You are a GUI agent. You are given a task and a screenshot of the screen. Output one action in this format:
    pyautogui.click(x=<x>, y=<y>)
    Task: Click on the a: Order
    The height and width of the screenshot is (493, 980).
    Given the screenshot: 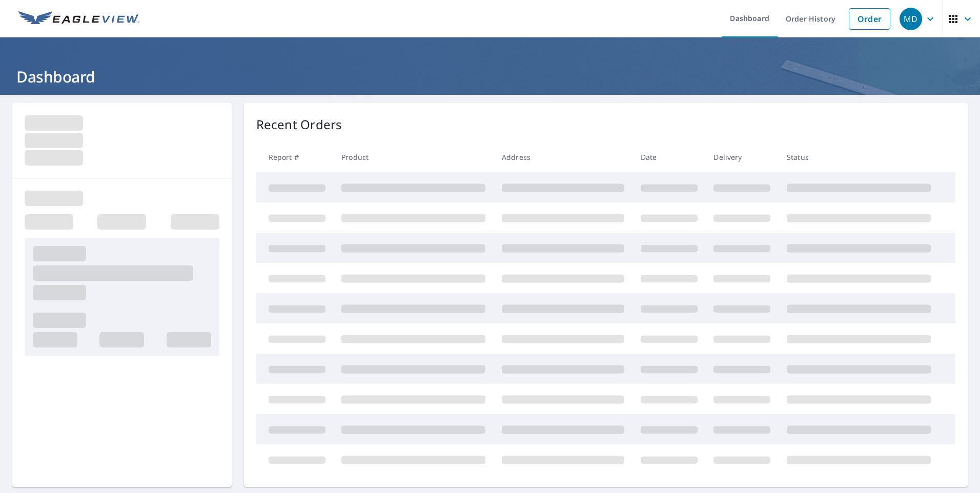 What is the action you would take?
    pyautogui.click(x=869, y=19)
    